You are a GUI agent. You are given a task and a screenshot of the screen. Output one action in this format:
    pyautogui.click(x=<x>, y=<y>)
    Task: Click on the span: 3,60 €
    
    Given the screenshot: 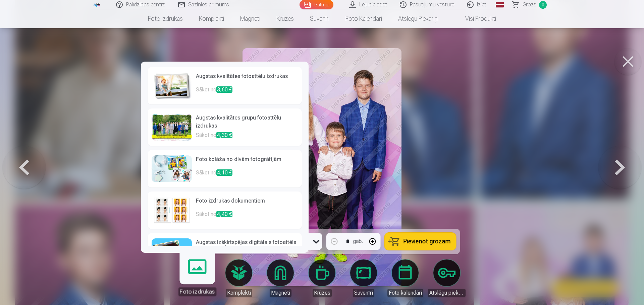 What is the action you would take?
    pyautogui.click(x=225, y=89)
    